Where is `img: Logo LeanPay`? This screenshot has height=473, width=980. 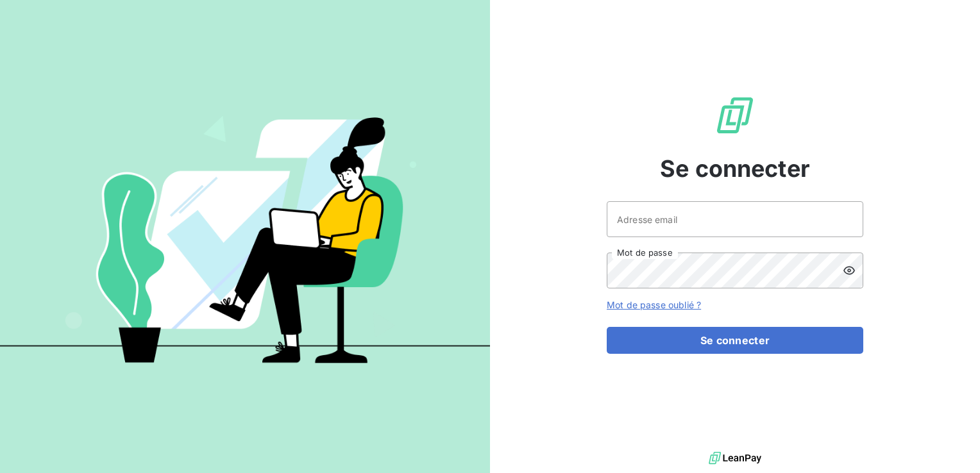
img: Logo LeanPay is located at coordinates (735, 115).